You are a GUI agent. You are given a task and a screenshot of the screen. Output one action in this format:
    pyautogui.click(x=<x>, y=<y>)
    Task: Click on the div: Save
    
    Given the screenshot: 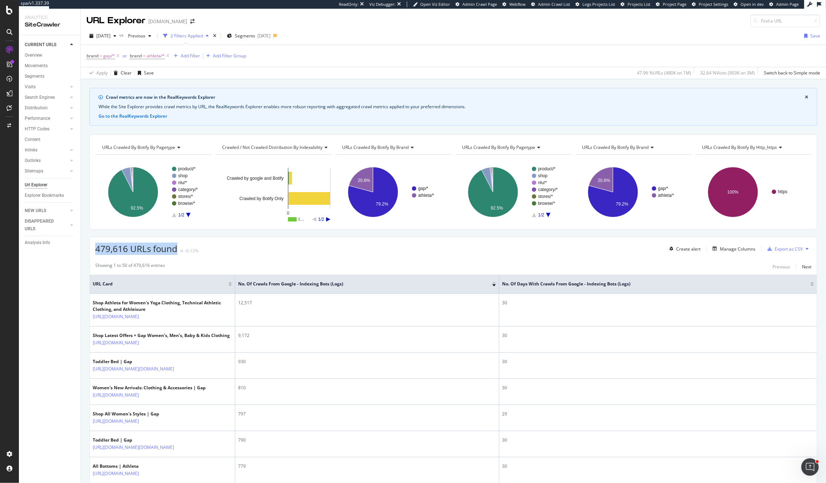 What is the action you would take?
    pyautogui.click(x=815, y=36)
    